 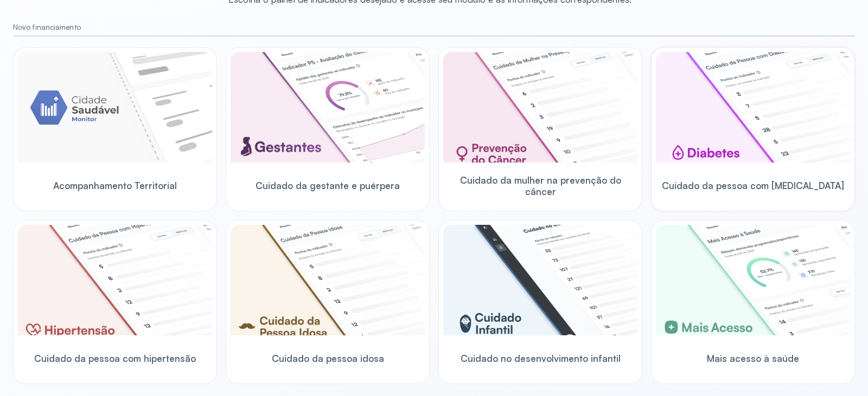 What do you see at coordinates (115, 185) in the screenshot?
I see `span: Acompanhamento Territorial` at bounding box center [115, 185].